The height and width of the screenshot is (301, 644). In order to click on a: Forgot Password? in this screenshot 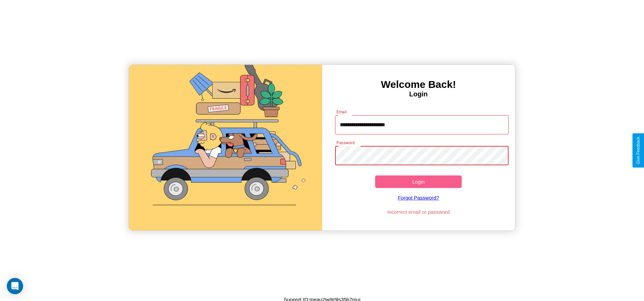, I will do `click(418, 197)`.